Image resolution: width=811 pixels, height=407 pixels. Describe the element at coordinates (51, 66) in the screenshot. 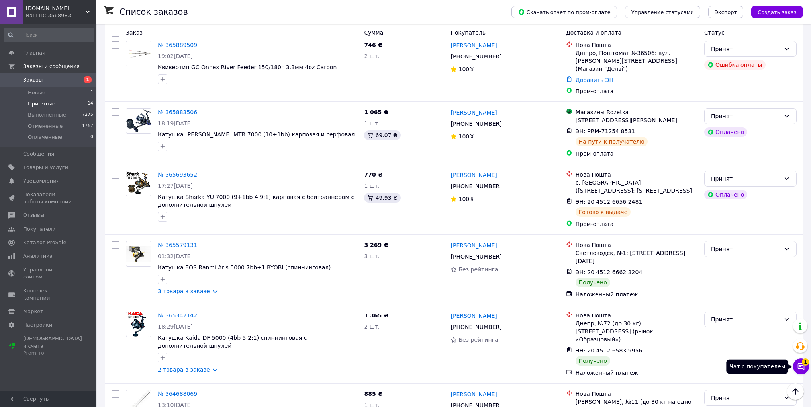

I see `span: Заказы и сообщения` at that location.